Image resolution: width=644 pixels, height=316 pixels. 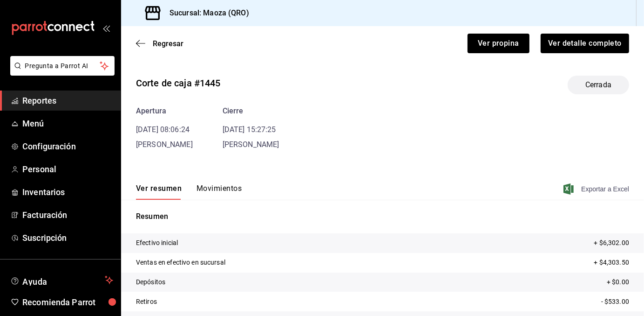 I want to click on p: Depósitos, so click(x=150, y=281).